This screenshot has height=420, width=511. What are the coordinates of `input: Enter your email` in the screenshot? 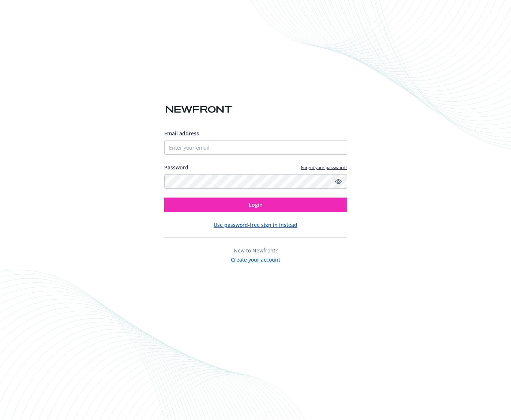 It's located at (255, 147).